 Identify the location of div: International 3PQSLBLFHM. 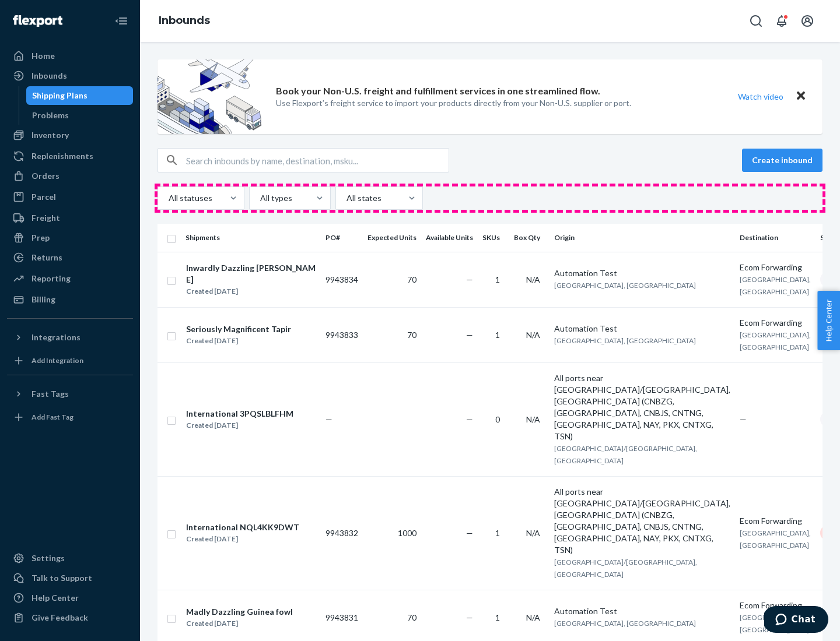
(239, 414).